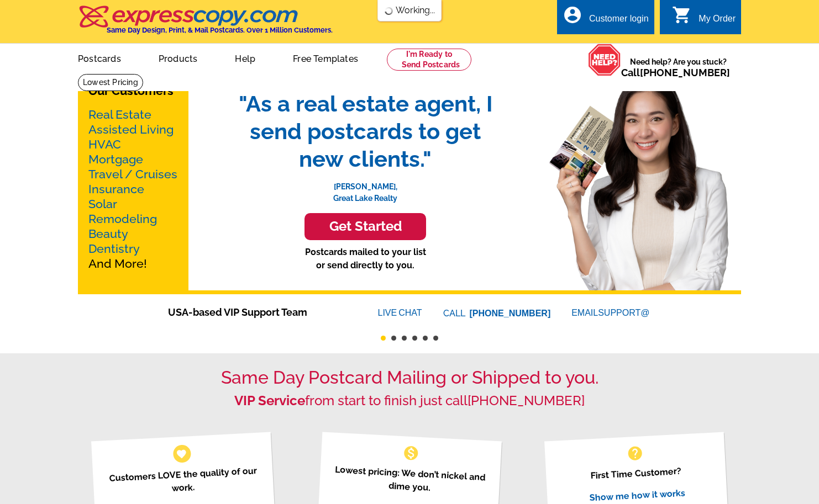  Describe the element at coordinates (100, 57) in the screenshot. I see `a: Postcards` at that location.